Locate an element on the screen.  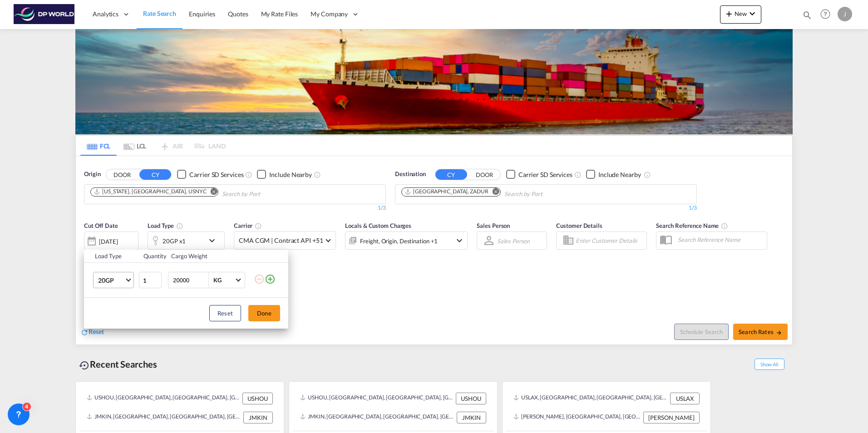
th: Load Type is located at coordinates (111, 256).